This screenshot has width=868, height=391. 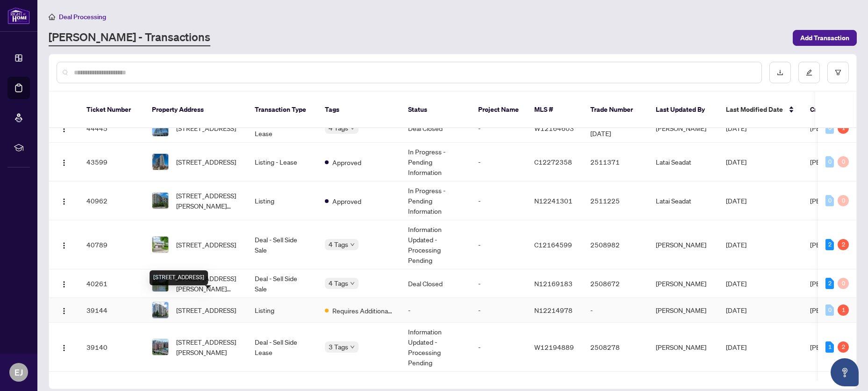 I want to click on th: Project Name, so click(x=499, y=110).